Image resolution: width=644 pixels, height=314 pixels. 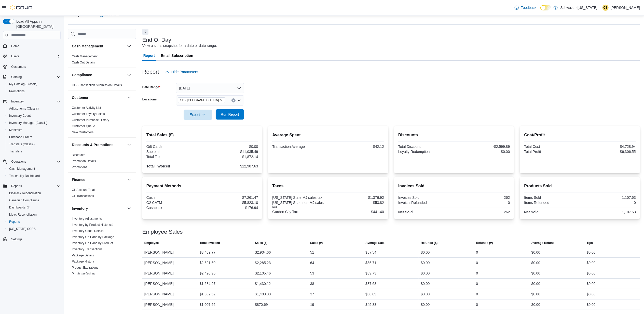 What do you see at coordinates (551, 152) in the screenshot?
I see `div: Total Profit` at bounding box center [551, 152].